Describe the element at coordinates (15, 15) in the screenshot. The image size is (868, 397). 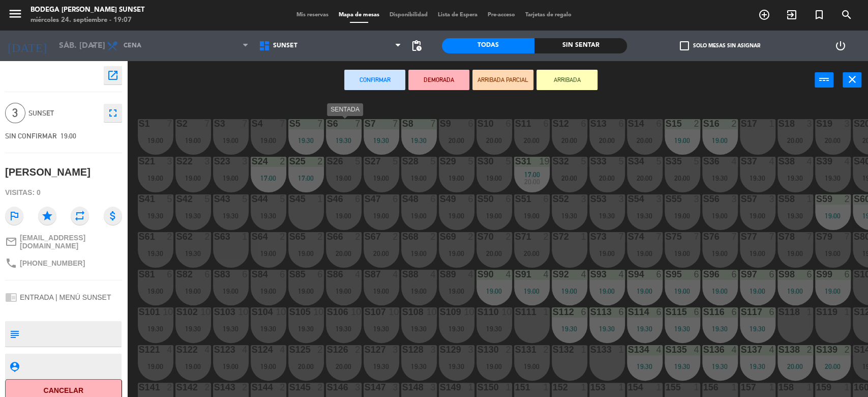
I see `button: menu` at that location.